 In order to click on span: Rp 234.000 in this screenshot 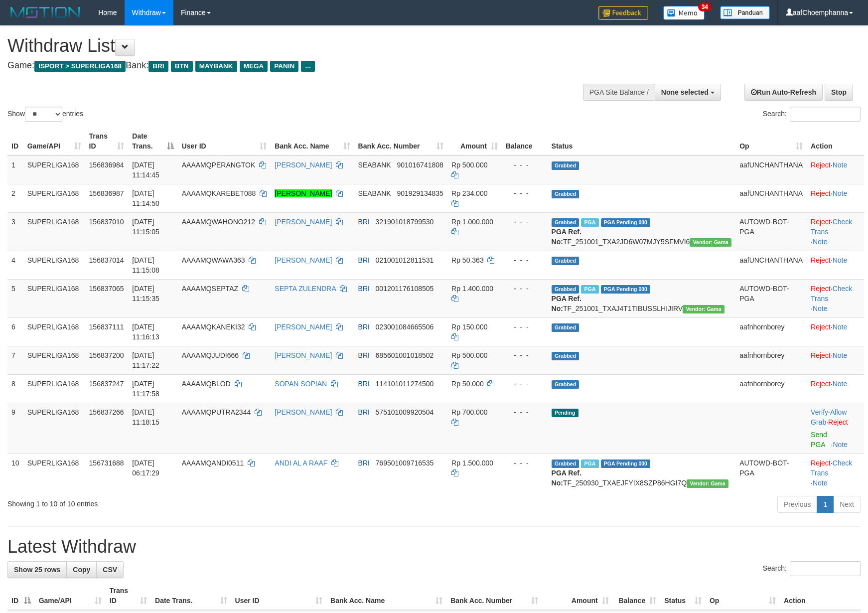, I will do `click(470, 193)`.